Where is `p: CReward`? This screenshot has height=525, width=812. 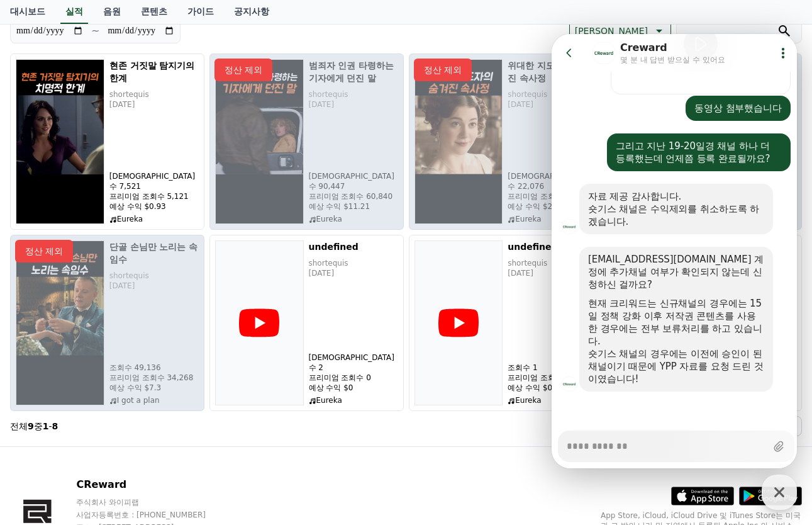 p: CReward is located at coordinates (153, 485).